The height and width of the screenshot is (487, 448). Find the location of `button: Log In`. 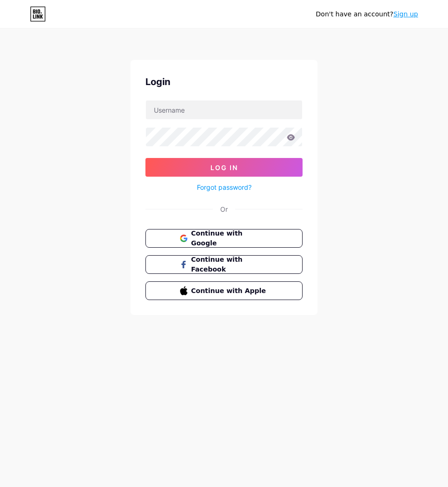

button: Log In is located at coordinates (224, 167).